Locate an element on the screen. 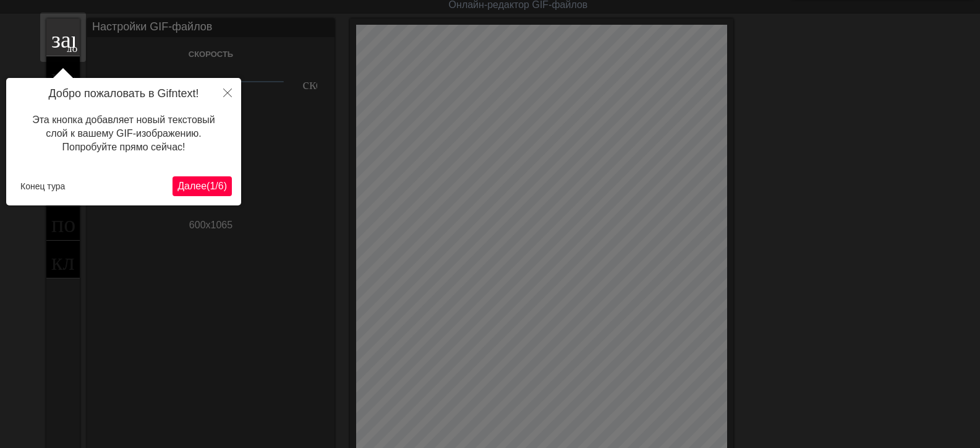  font: Конец тура is located at coordinates (43, 187).